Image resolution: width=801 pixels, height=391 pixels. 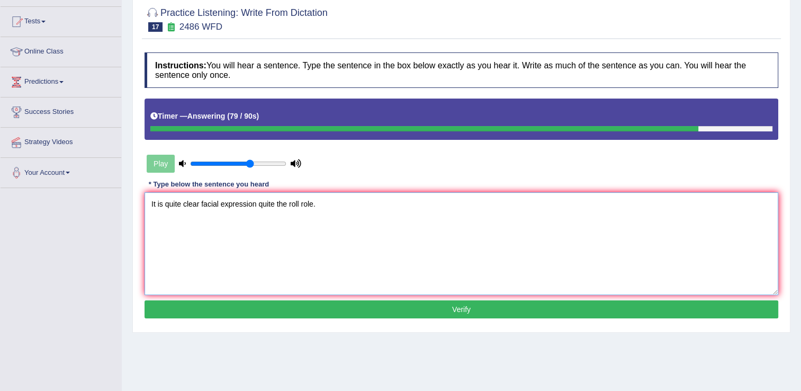 What do you see at coordinates (61, 80) in the screenshot?
I see `a: Predictions` at bounding box center [61, 80].